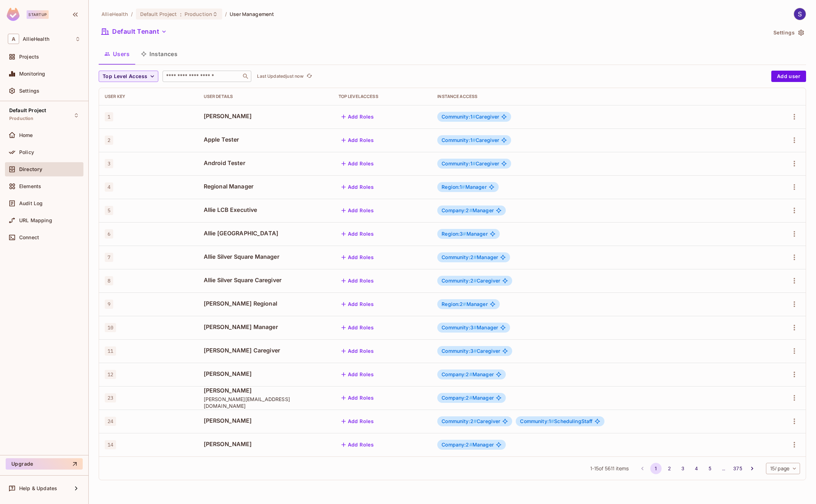  What do you see at coordinates (696, 468) in the screenshot?
I see `button: Go to page 4` at bounding box center [696, 468].